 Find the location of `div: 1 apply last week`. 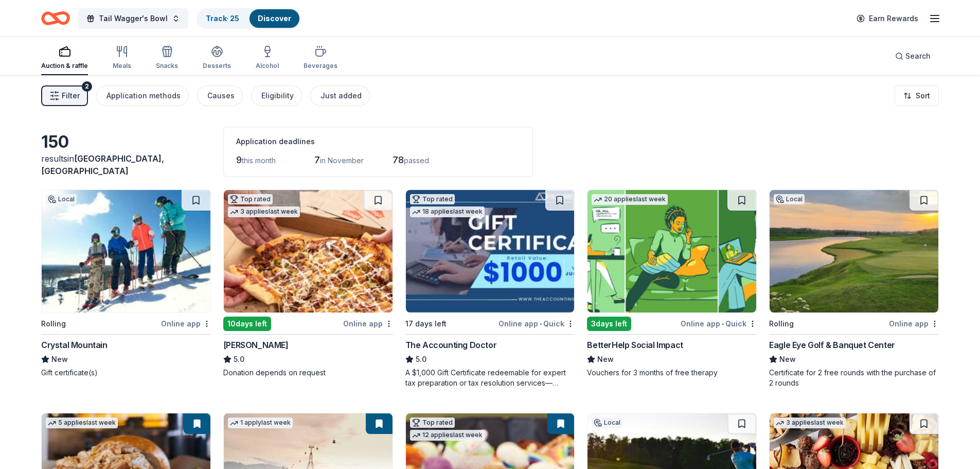

div: 1 apply last week is located at coordinates (260, 423).